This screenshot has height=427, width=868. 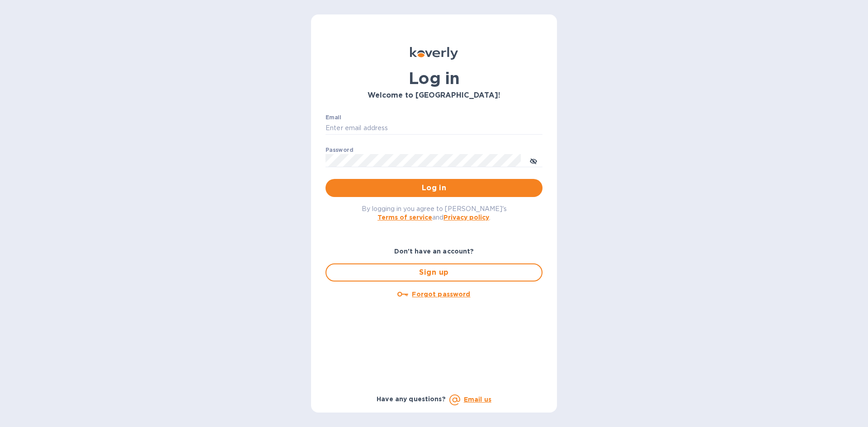 I want to click on b: Have any questions?, so click(x=411, y=399).